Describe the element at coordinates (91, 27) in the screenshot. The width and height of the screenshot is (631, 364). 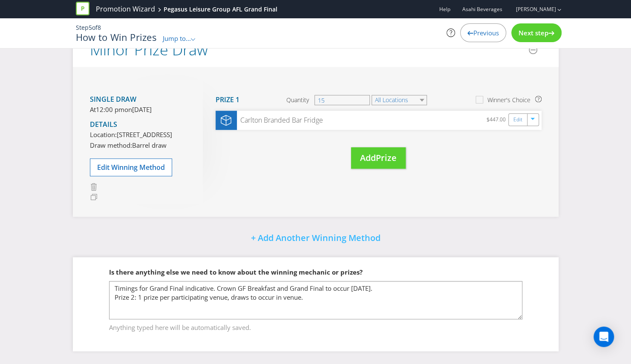
I see `span: 5` at that location.